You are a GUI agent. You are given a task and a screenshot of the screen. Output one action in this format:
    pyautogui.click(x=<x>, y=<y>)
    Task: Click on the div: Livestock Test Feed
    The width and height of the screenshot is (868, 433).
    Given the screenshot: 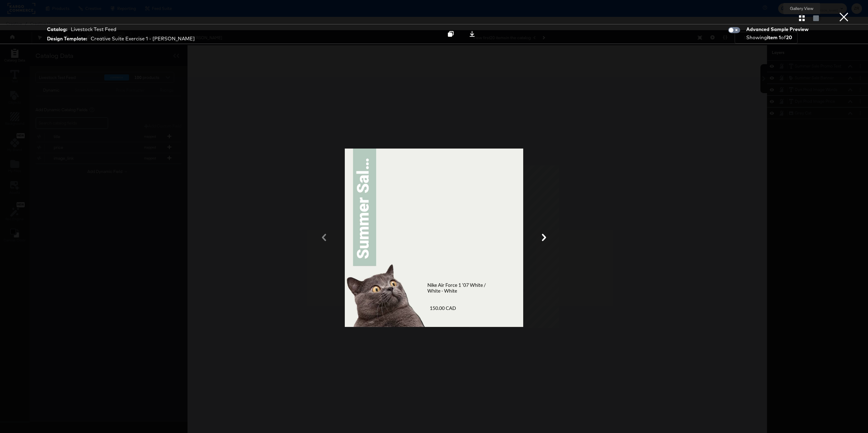 What is the action you would take?
    pyautogui.click(x=93, y=29)
    